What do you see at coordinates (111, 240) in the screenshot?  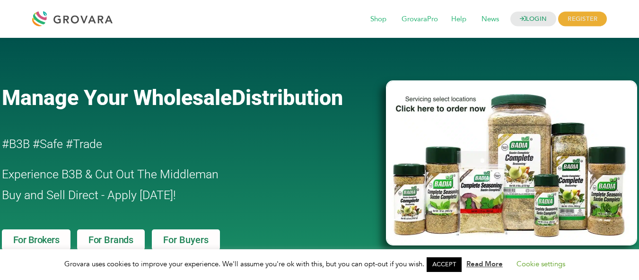 I see `span: For Brands` at bounding box center [111, 240].